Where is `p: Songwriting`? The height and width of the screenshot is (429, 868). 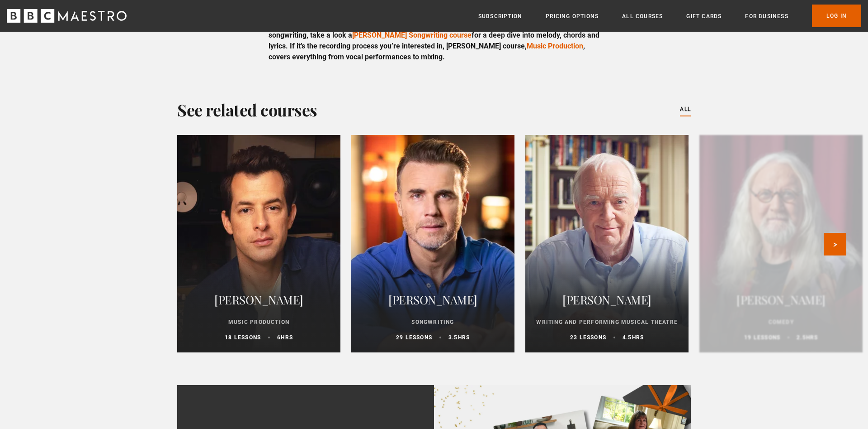 p: Songwriting is located at coordinates (433, 322).